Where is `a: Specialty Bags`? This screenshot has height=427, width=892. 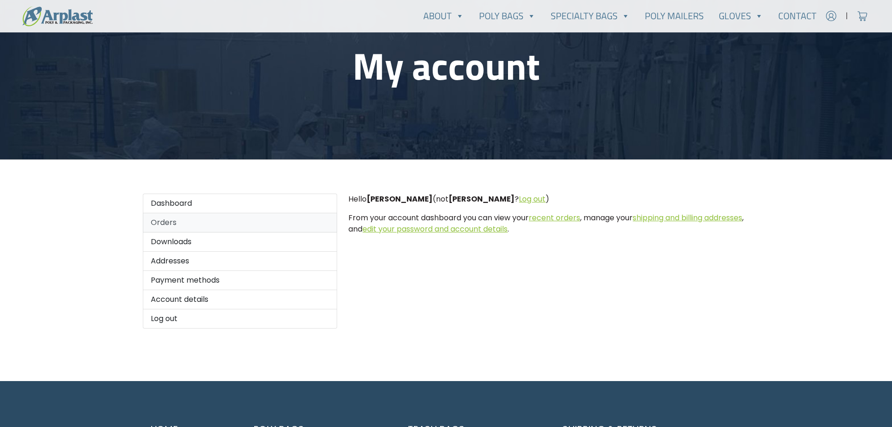
a: Specialty Bags is located at coordinates (590, 16).